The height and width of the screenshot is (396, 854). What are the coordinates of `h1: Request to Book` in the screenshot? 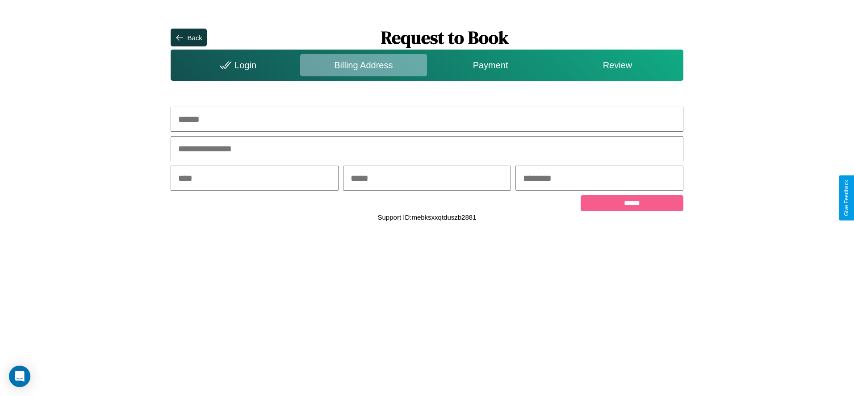 It's located at (445, 38).